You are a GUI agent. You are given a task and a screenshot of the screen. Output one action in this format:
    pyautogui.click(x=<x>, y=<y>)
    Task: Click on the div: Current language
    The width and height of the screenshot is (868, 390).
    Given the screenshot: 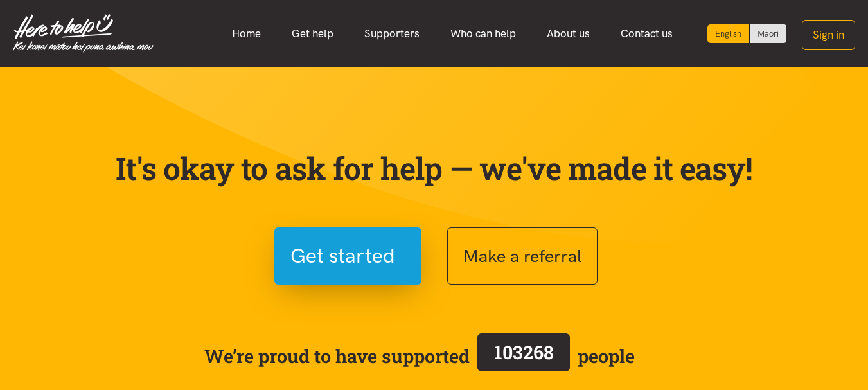 What is the action you would take?
    pyautogui.click(x=729, y=34)
    